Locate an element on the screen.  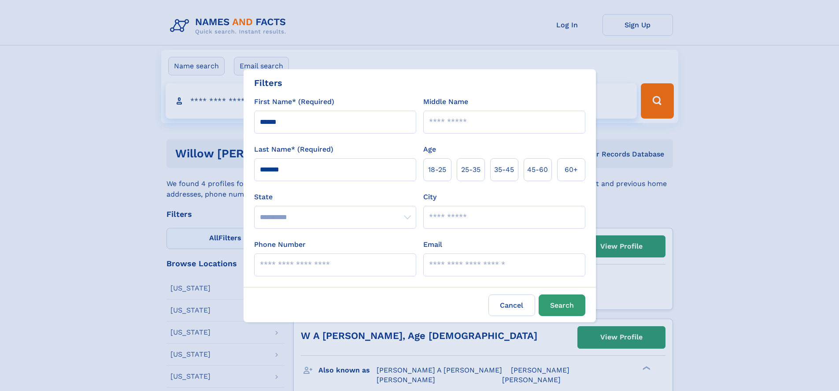
label: Phone Number is located at coordinates (280, 244).